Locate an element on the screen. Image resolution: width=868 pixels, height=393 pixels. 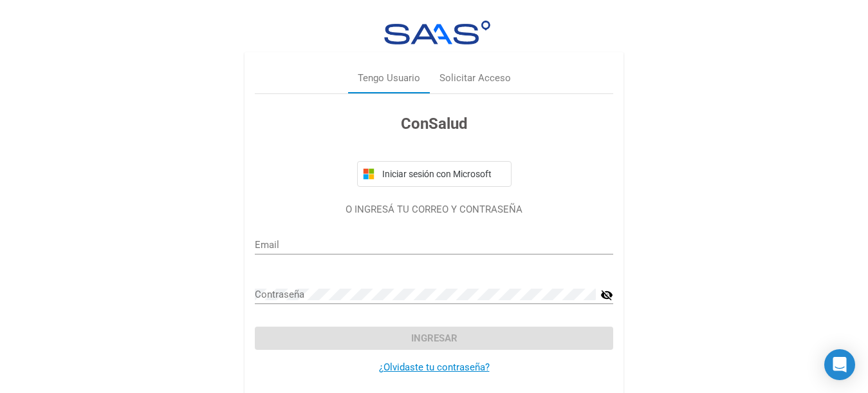
button: Ingresar is located at coordinates (434, 338).